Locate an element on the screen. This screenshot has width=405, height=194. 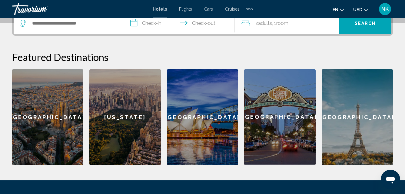
span: en is located at coordinates (336, 10).